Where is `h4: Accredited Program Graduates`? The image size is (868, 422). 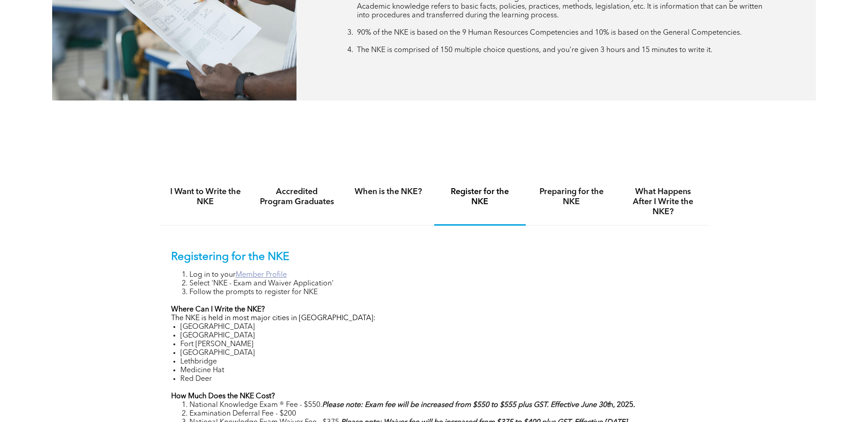 h4: Accredited Program Graduates is located at coordinates (297, 197).